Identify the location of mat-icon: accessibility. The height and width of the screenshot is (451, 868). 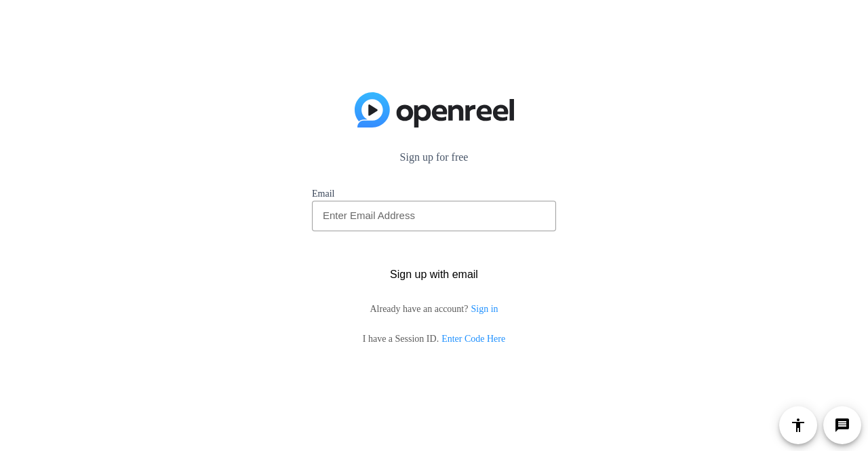
(798, 425).